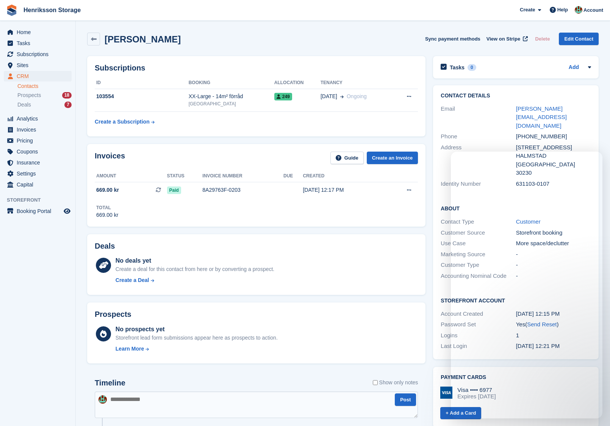 The image size is (610, 426). What do you see at coordinates (478, 136) in the screenshot?
I see `div: Phone` at bounding box center [478, 136].